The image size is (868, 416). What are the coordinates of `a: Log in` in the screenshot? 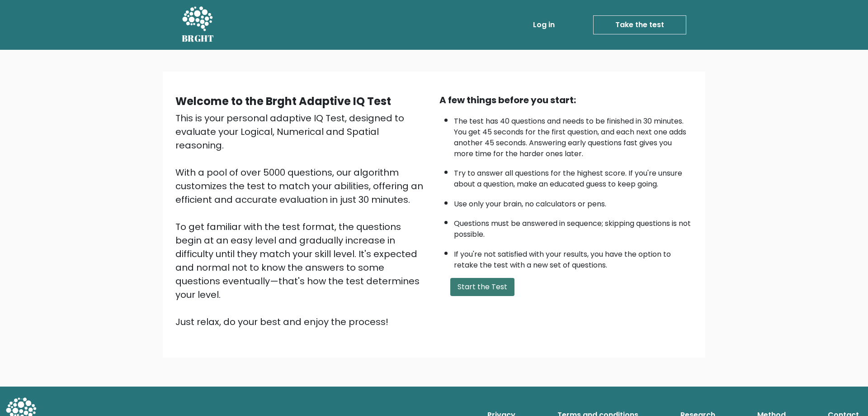 It's located at (544, 25).